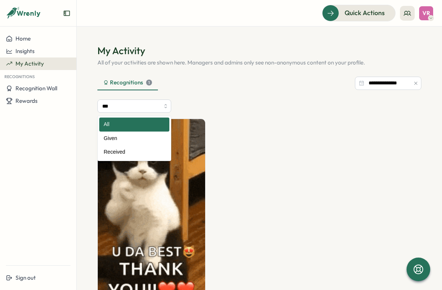  I want to click on div: Recognitions, so click(128, 83).